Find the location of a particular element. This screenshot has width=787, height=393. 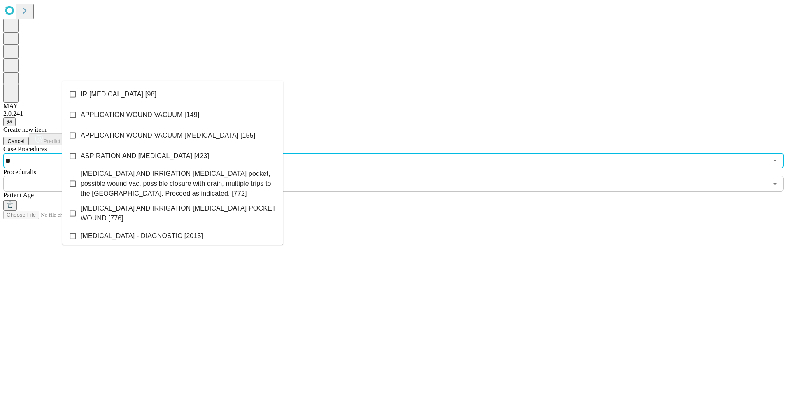

div: 2.0.241 is located at coordinates (394, 114).